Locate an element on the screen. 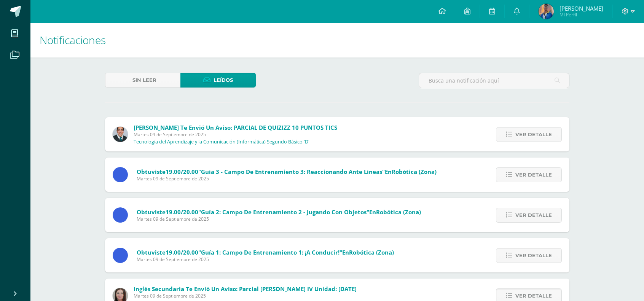  span: "Guía 3 - Campo de entrenamiento 3: Reaccionando ante líneas" is located at coordinates (292, 172).